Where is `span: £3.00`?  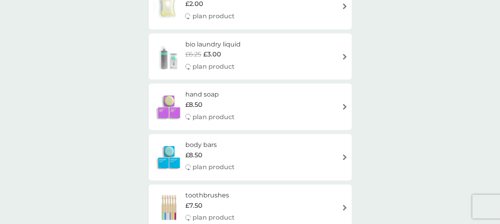 span: £3.00 is located at coordinates (212, 54).